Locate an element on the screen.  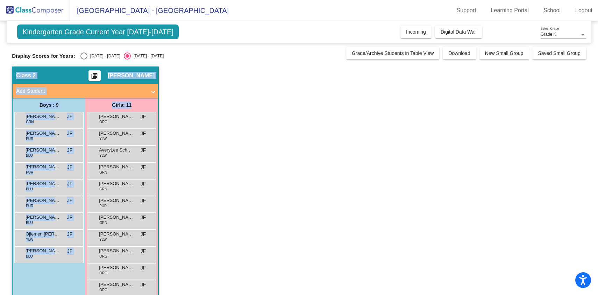
button: Saved Small Group is located at coordinates (559, 53).